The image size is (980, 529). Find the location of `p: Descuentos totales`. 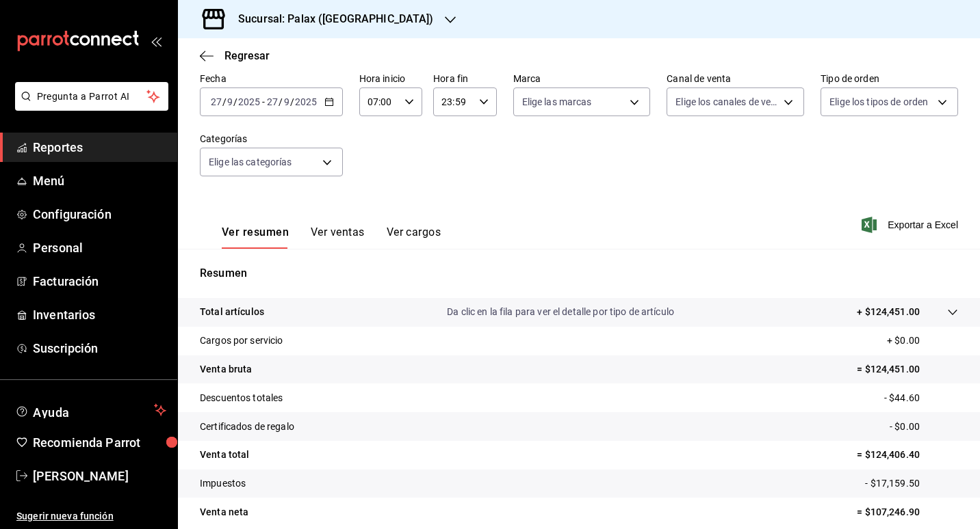

p: Descuentos totales is located at coordinates (241, 398).